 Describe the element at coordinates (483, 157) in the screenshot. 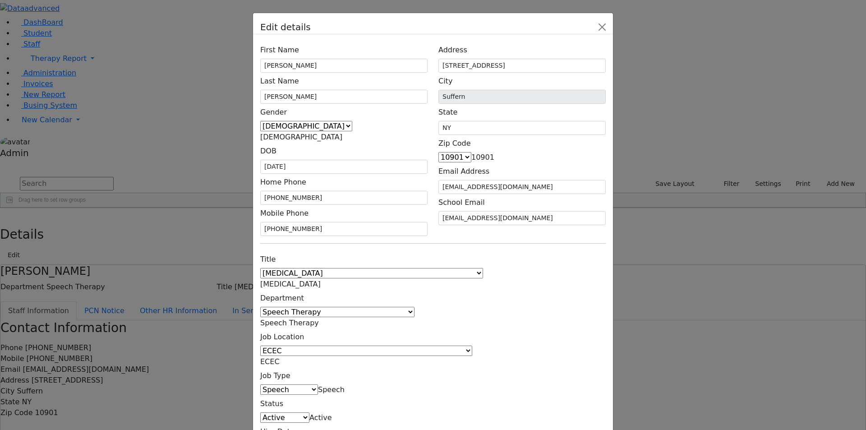

I see `span: 10901` at that location.